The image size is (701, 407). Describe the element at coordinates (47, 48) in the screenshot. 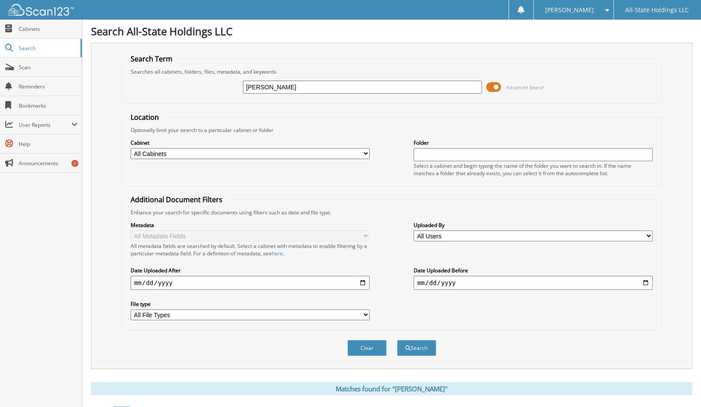

I see `span: Search` at that location.